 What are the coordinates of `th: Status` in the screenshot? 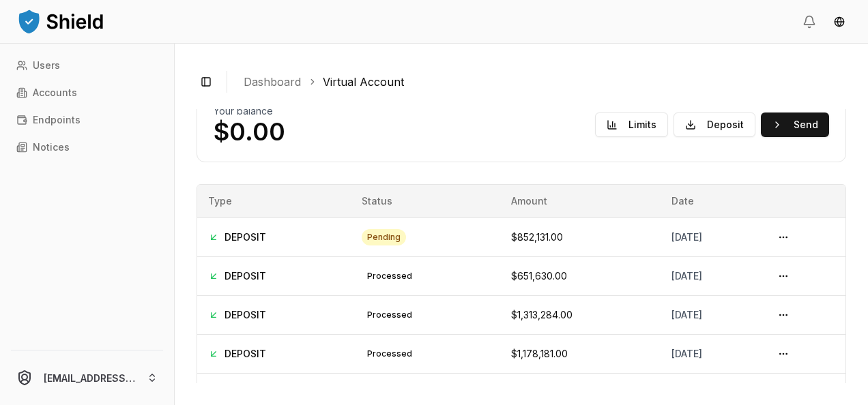 It's located at (425, 201).